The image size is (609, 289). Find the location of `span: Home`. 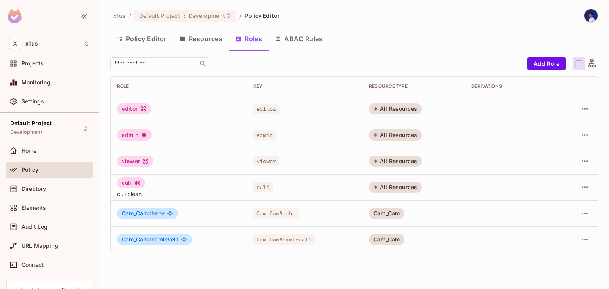

span: Home is located at coordinates (29, 151).